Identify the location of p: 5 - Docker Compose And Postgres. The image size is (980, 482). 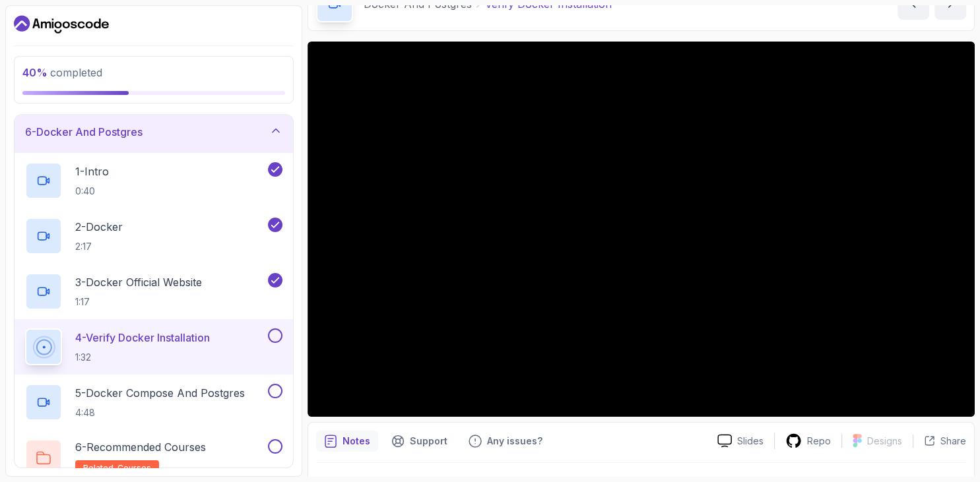
(159, 393).